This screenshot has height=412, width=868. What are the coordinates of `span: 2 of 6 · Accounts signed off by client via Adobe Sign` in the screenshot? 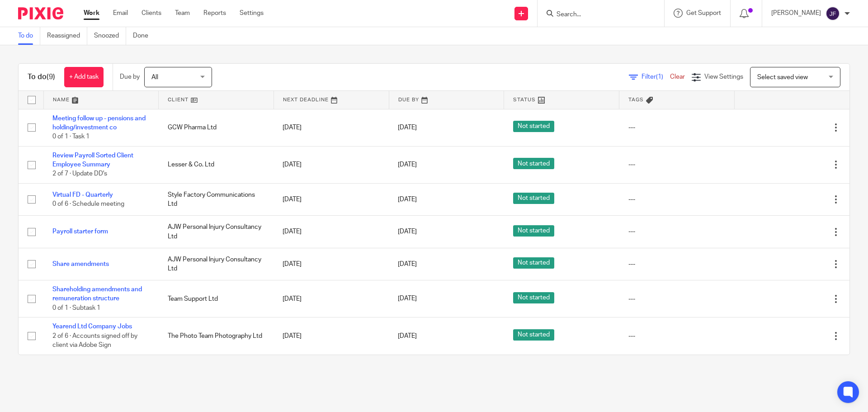 It's located at (95, 341).